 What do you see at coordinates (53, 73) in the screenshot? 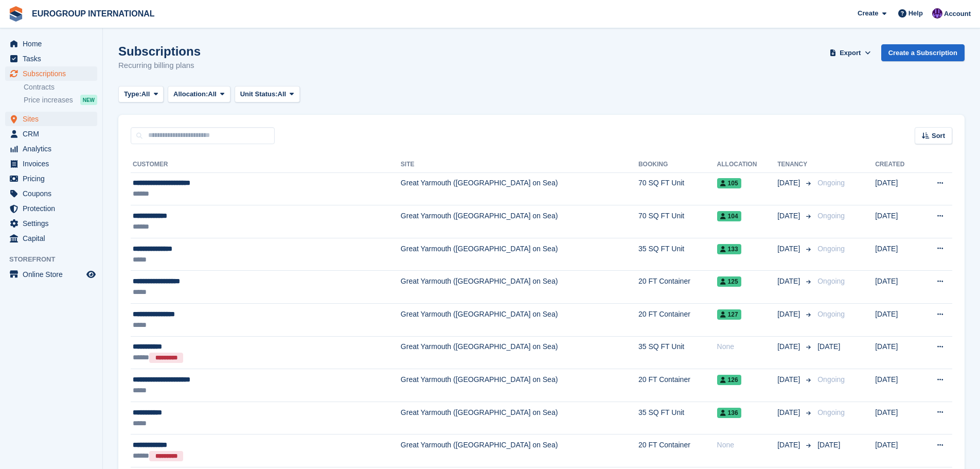
I see `span: Subscriptions` at bounding box center [53, 73].